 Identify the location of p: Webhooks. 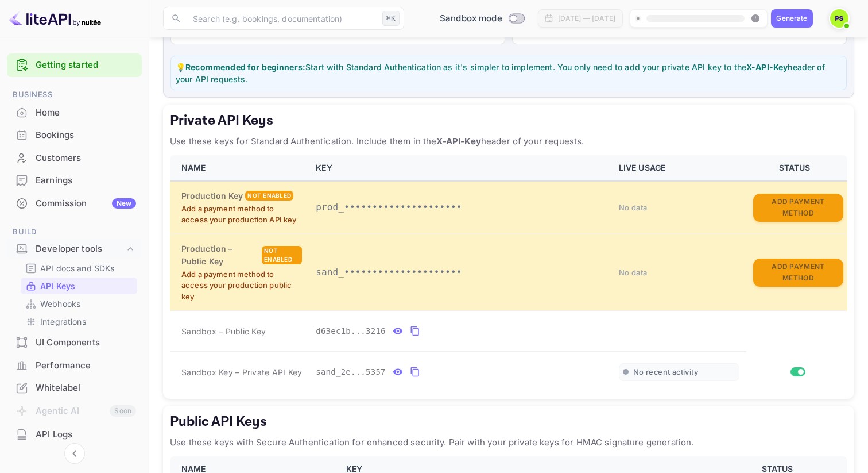
(61, 303).